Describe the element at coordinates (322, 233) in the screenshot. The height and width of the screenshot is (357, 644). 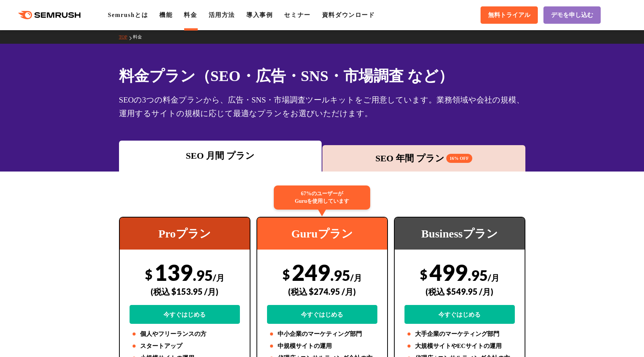
I see `div: Guruプラン` at that location.